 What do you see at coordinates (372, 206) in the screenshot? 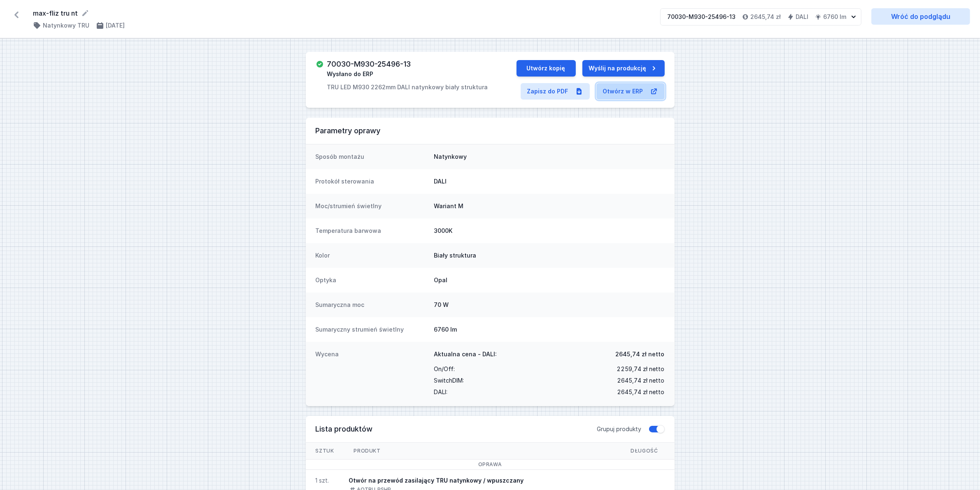
I see `dt: Moc/strumień świetlny` at bounding box center [372, 206].